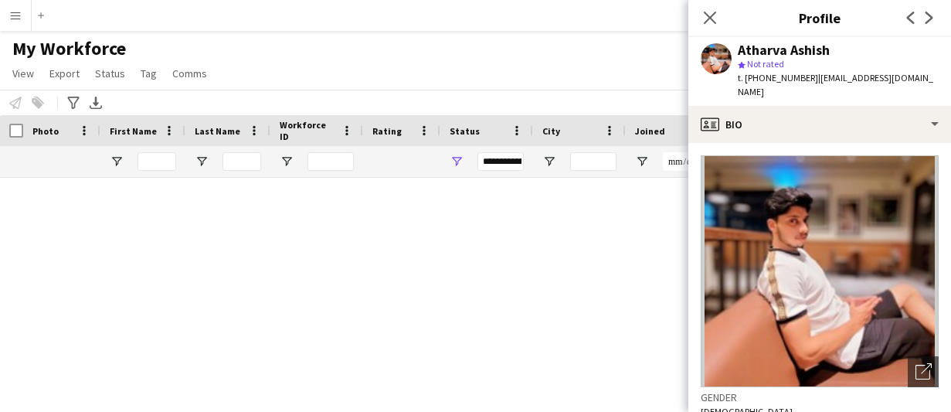 This screenshot has height=412, width=951. Describe the element at coordinates (308, 131) in the screenshot. I see `span: Workforce ID` at that location.